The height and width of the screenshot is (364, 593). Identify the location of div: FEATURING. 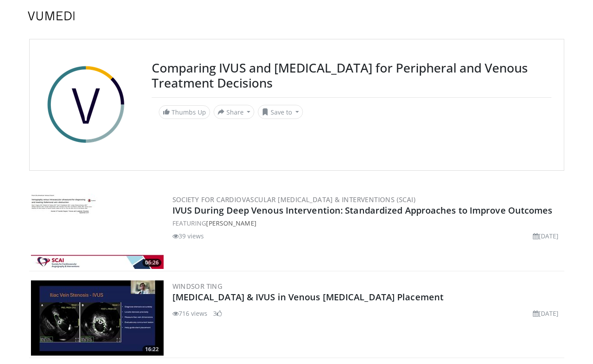
(367, 223).